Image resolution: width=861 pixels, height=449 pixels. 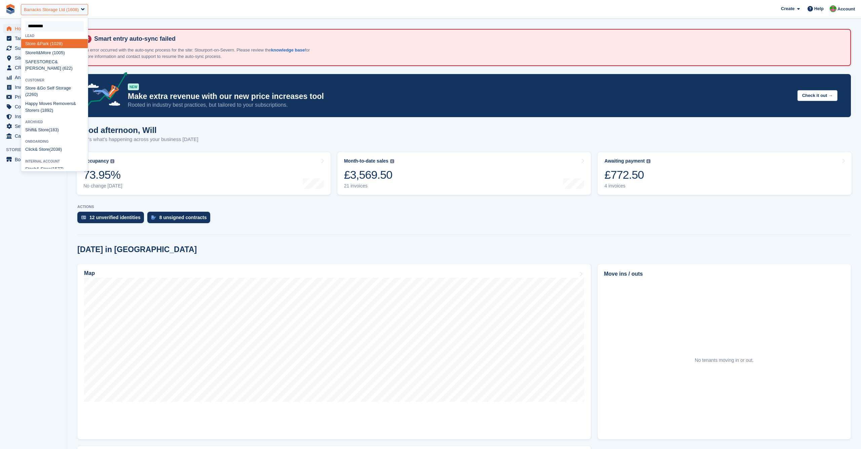 What do you see at coordinates (35, 126) in the screenshot?
I see `span: Settings` at bounding box center [35, 126].